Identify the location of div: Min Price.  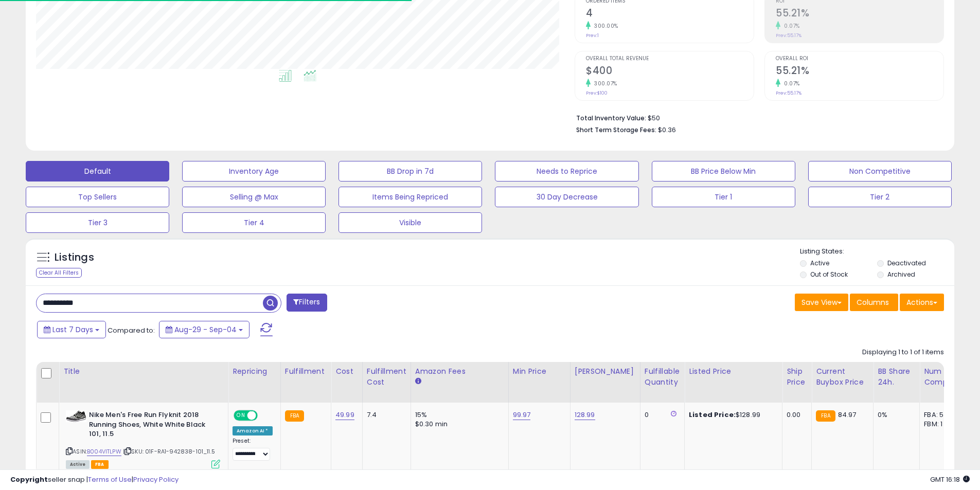
(539, 371).